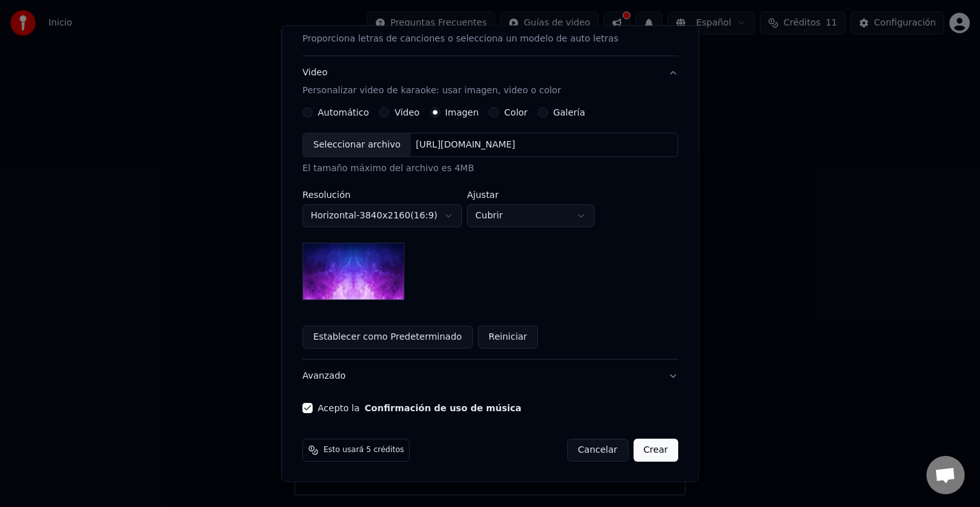 The height and width of the screenshot is (507, 980). I want to click on button: LetrasProporciona letras de canciones o selecciona un modelo de auto letras, so click(490, 30).